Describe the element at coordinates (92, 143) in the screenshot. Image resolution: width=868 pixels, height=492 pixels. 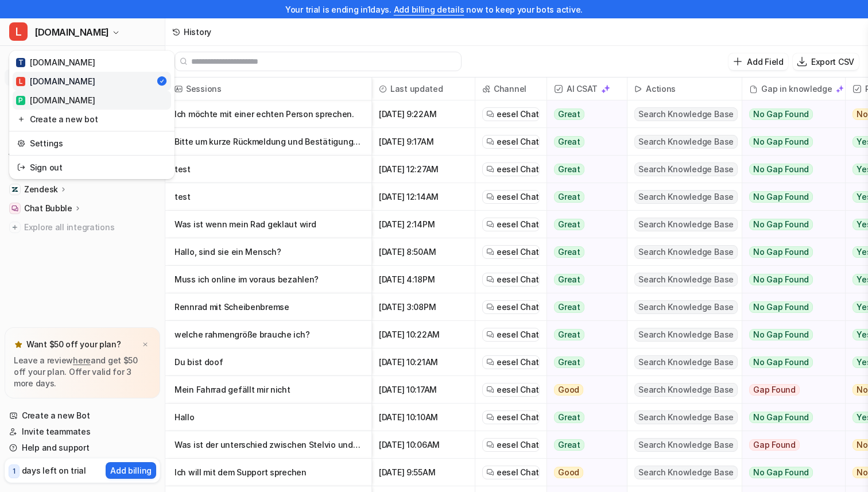
I see `a: Settings` at that location.